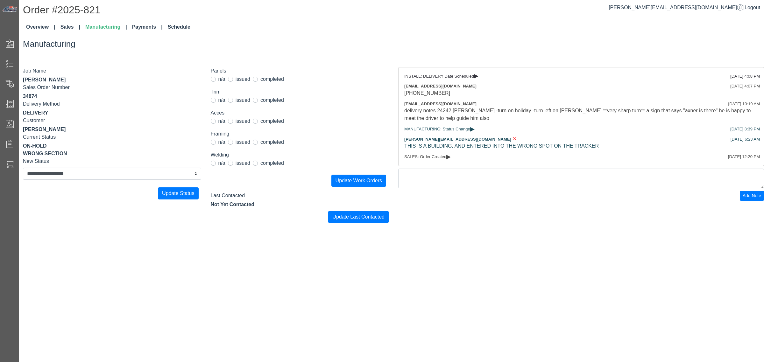 The image size is (764, 362). Describe the element at coordinates (112, 113) in the screenshot. I see `div: DELIVERY` at that location.